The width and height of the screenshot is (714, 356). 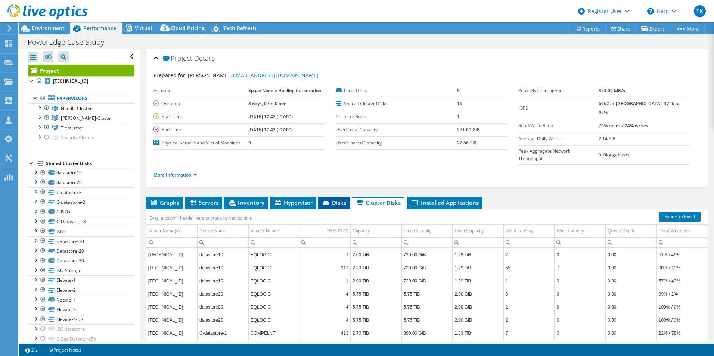 I want to click on td: Column Device Name, Value datastore10, so click(x=223, y=268).